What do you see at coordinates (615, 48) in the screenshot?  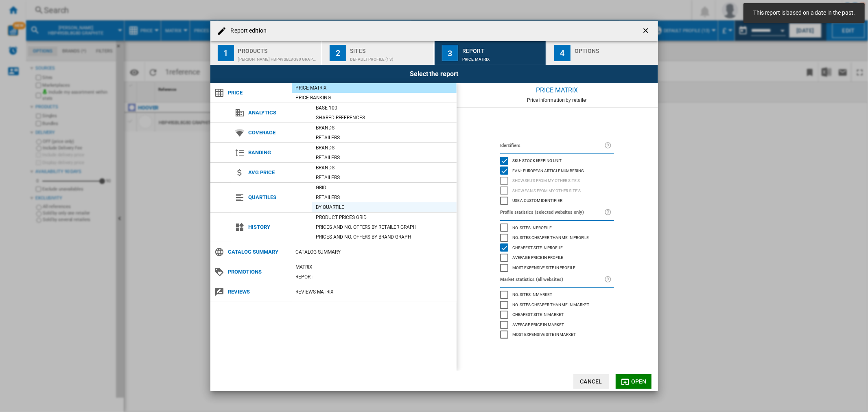 I see `div: Options` at bounding box center [615, 48].